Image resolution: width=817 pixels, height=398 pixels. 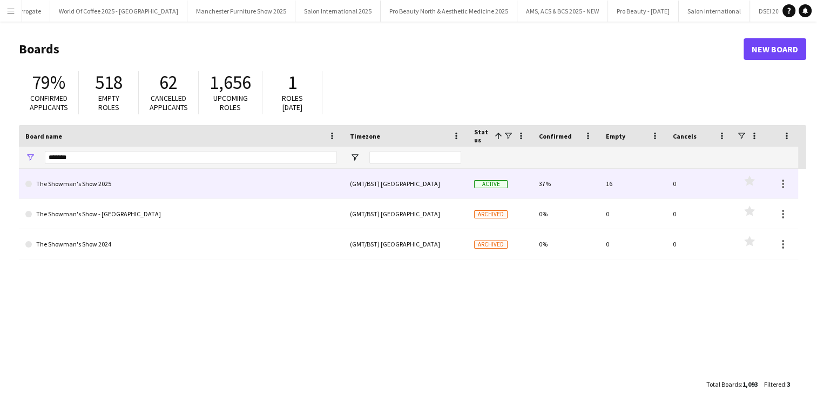 What do you see at coordinates (191, 158) in the screenshot?
I see `input: Board name Filter Input` at bounding box center [191, 158].